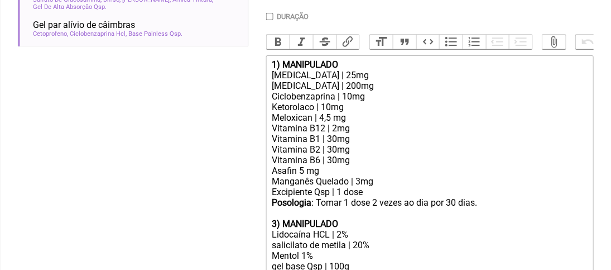 The height and width of the screenshot is (270, 611). I want to click on button: Quote, so click(405, 42).